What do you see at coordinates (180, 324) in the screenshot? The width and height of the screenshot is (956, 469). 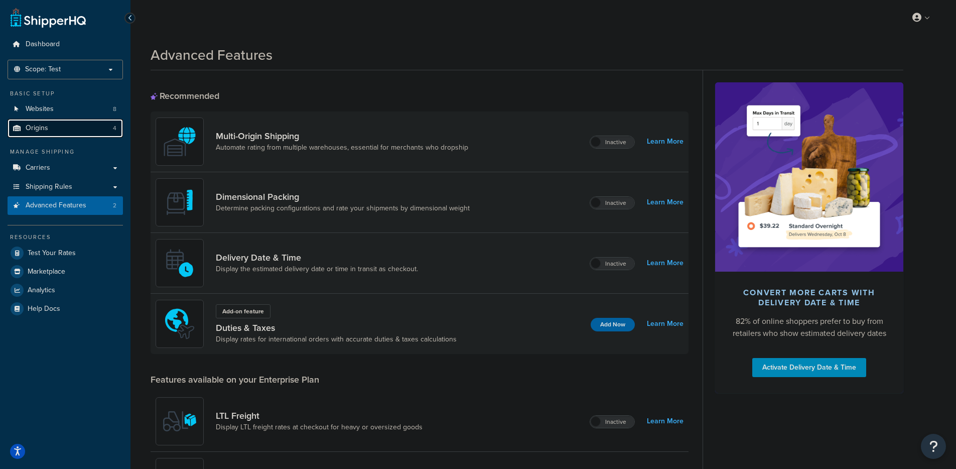 I see `img: icon-duo-feat-landed-cost-7136b061.png` at bounding box center [180, 324].